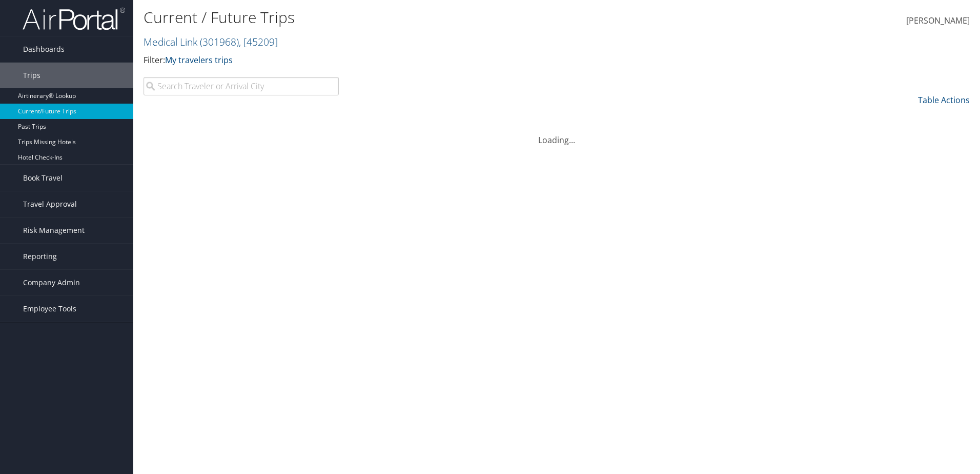  I want to click on span: ( 301968 ), so click(219, 42).